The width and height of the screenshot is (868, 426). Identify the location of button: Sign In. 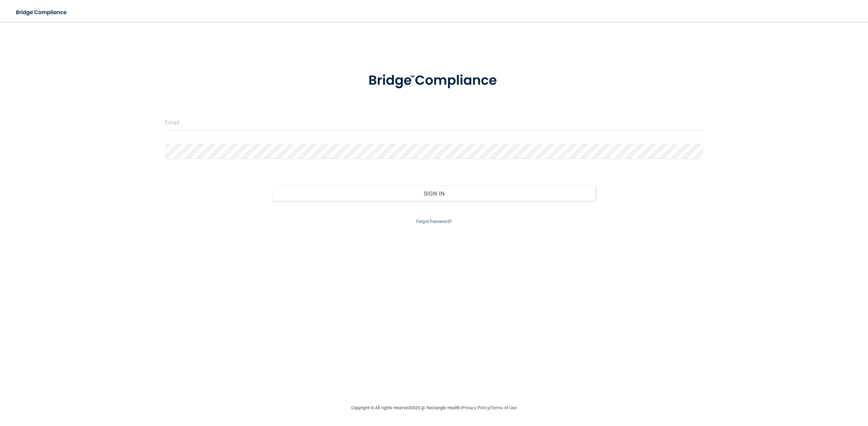
(434, 194).